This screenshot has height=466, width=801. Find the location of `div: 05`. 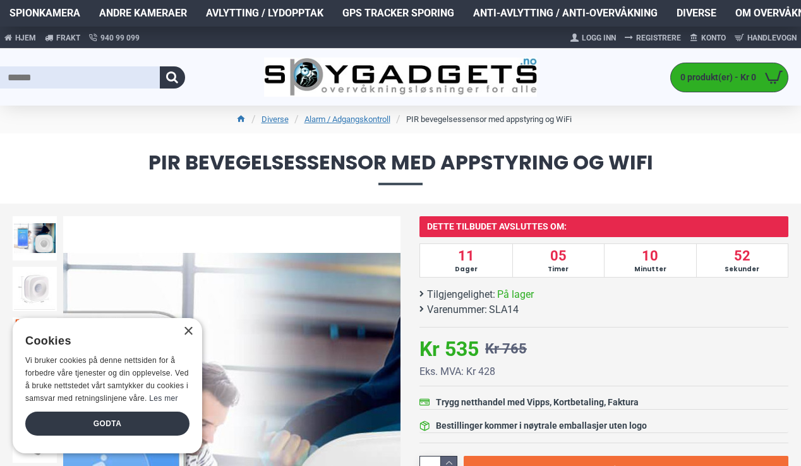

div: 05 is located at coordinates (559, 260).